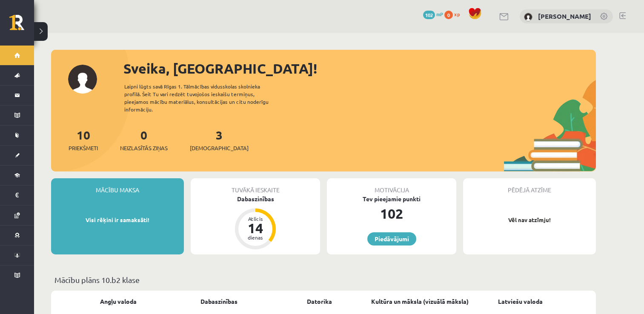 The width and height of the screenshot is (644, 314). Describe the element at coordinates (528, 17) in the screenshot. I see `img: Melānija Nemane` at that location.